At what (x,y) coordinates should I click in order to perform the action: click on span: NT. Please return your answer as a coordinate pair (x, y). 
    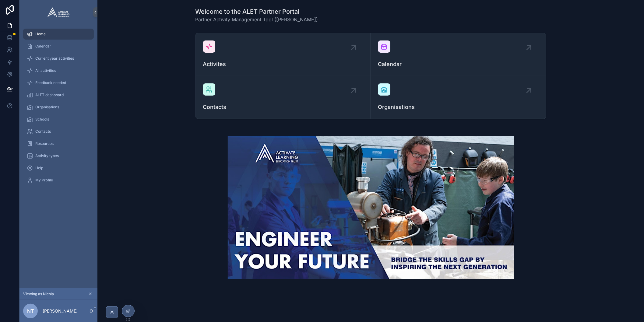
    Looking at the image, I should click on (30, 311).